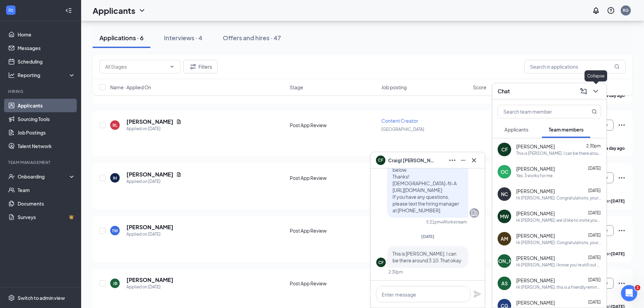 This screenshot has width=644, height=308. What do you see at coordinates (11, 298) in the screenshot?
I see `svg: Settings` at bounding box center [11, 298].